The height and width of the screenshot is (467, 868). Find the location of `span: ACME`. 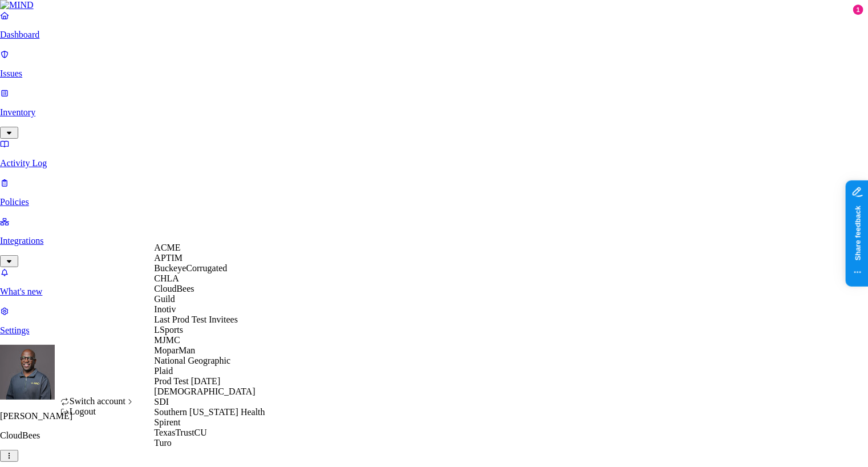

span: ACME is located at coordinates (167, 247).